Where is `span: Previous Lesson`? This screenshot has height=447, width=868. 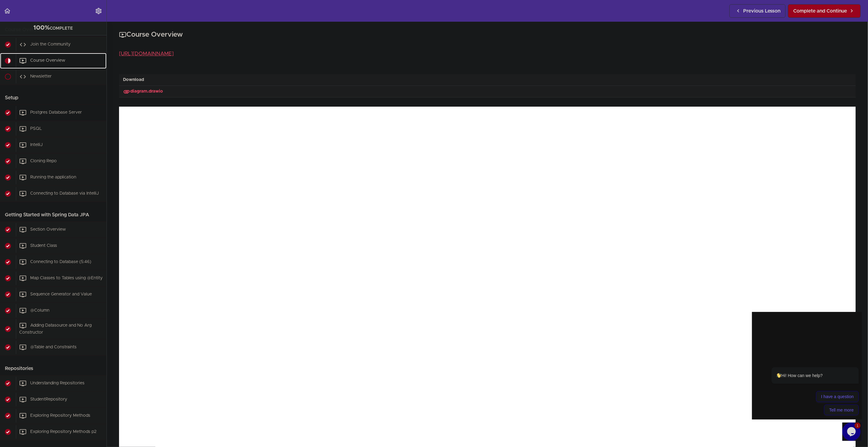
span: Previous Lesson is located at coordinates (762, 11).